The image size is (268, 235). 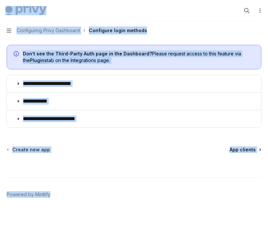 I want to click on span: App clients, so click(x=243, y=150).